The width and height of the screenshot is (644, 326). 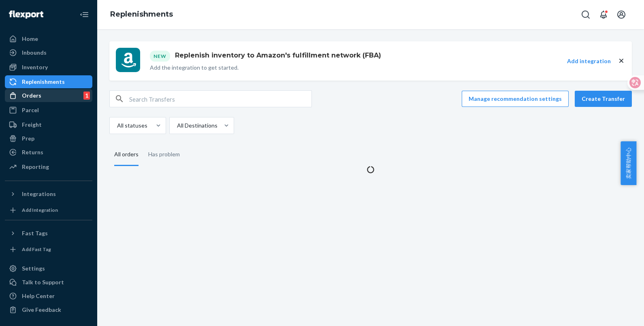 I want to click on button: Integrations, so click(x=49, y=194).